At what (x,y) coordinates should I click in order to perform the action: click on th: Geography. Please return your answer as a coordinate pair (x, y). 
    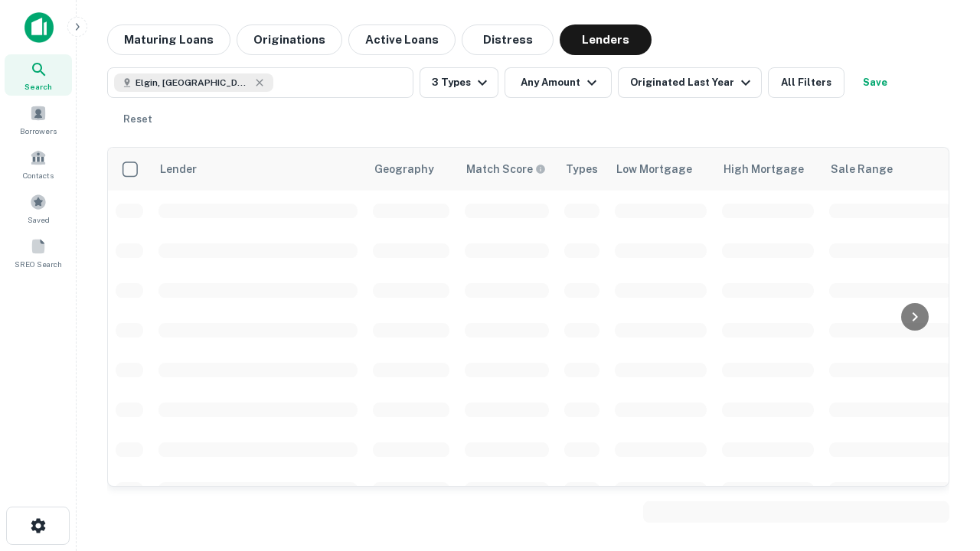
    Looking at the image, I should click on (411, 169).